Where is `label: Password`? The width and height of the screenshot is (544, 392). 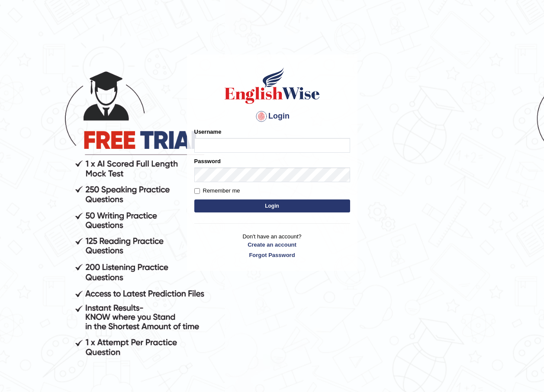
label: Password is located at coordinates (207, 161).